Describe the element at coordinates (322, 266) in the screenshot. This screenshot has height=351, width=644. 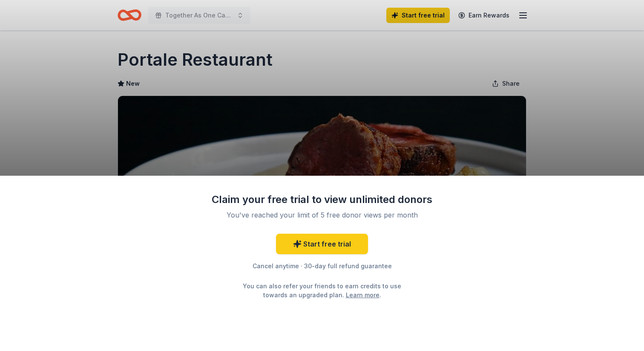
I see `div: Cancel anytime · 30-day full refund guarantee` at that location.